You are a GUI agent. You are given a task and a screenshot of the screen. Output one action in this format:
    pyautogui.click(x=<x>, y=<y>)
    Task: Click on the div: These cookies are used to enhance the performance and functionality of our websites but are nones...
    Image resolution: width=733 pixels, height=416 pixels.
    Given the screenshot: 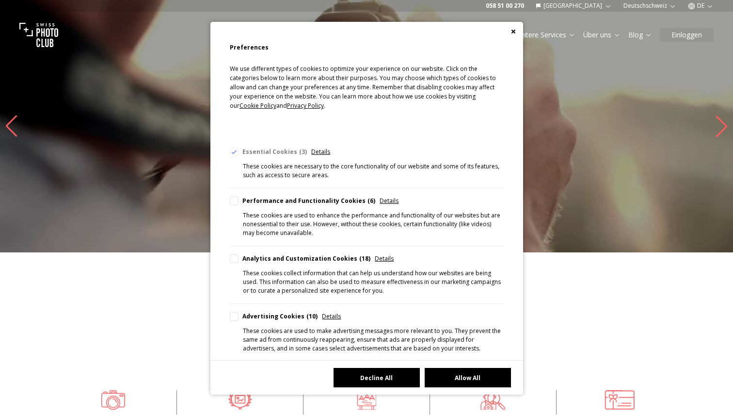 What is the action you would take?
    pyautogui.click(x=373, y=224)
    